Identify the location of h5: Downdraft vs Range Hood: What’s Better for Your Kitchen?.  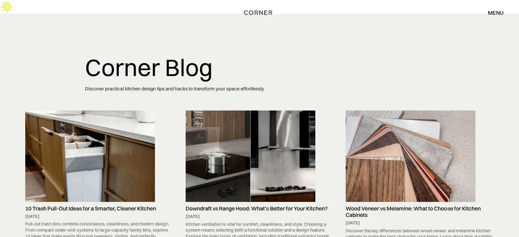
(260, 208).